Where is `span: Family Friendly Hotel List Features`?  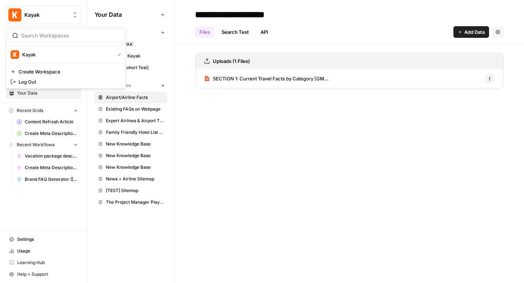
span: Family Friendly Hotel List Features is located at coordinates (135, 133).